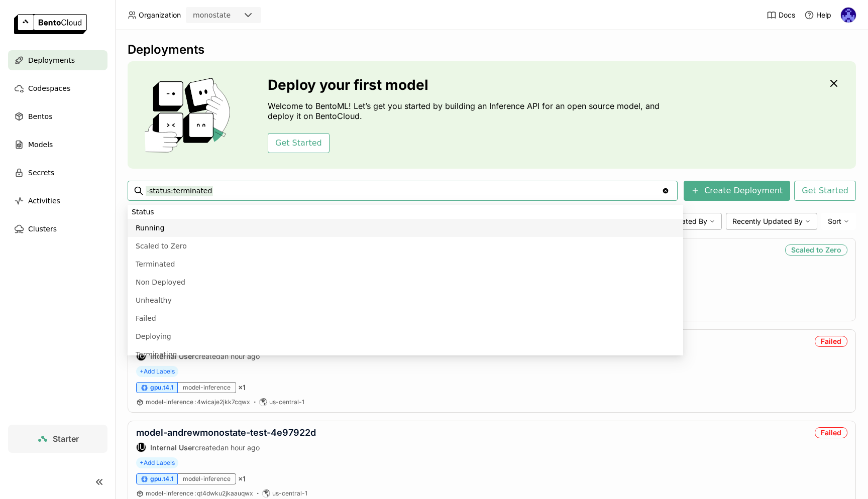 The image size is (868, 499). Describe the element at coordinates (405, 212) in the screenshot. I see `li: Status` at that location.